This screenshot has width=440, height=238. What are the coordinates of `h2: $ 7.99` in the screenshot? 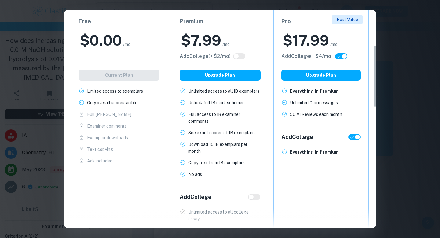 It's located at (201, 40).